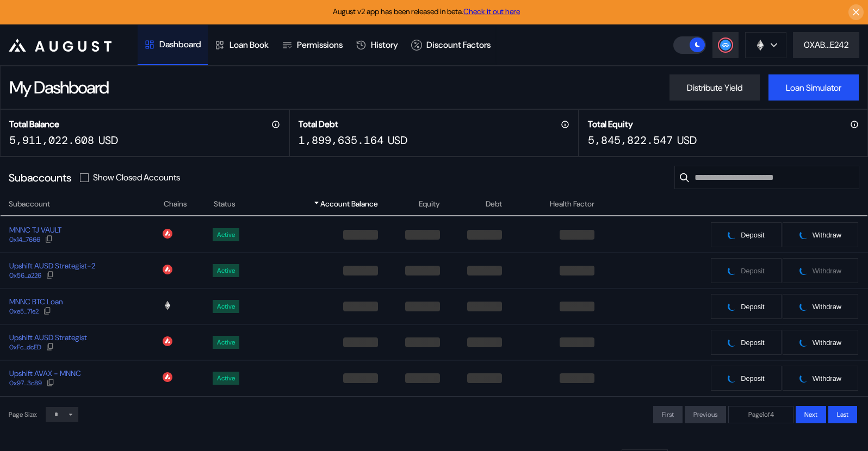  Describe the element at coordinates (45, 373) in the screenshot. I see `div: Upshift AVAX - MNNC` at that location.